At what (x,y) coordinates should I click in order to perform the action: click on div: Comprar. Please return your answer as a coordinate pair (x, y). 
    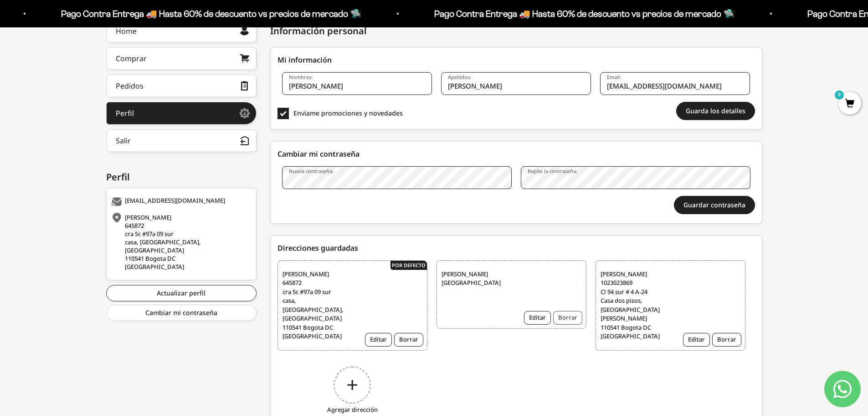
    Looking at the image, I should click on (131, 58).